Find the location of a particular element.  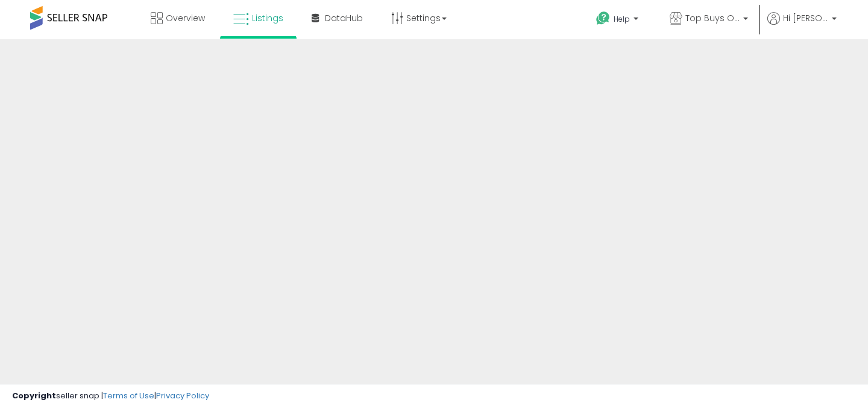

div: seller snap | | is located at coordinates (111, 396).